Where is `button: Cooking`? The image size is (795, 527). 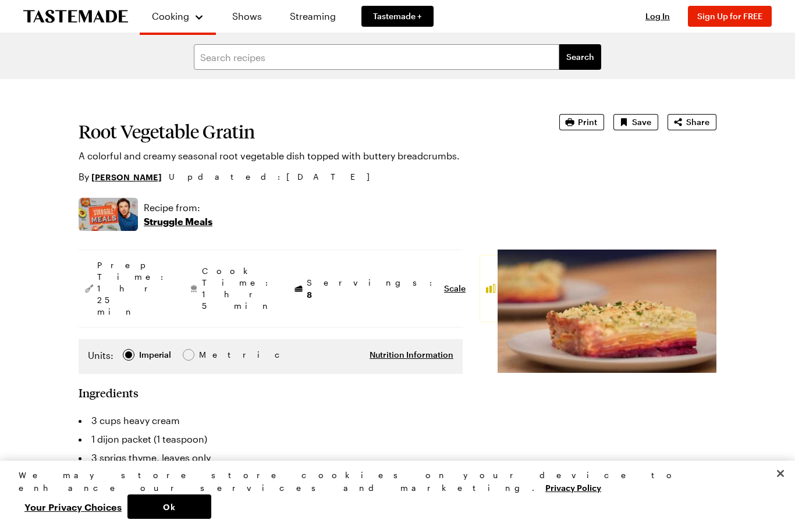
button: Cooking is located at coordinates (177, 16).